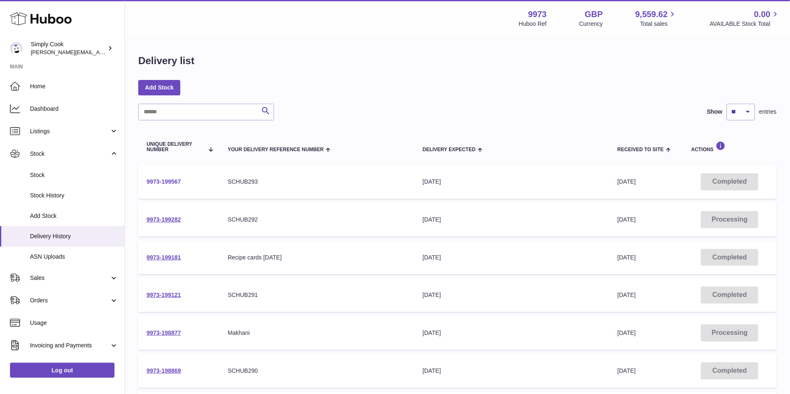 The height and width of the screenshot is (394, 790). I want to click on span: Home, so click(74, 86).